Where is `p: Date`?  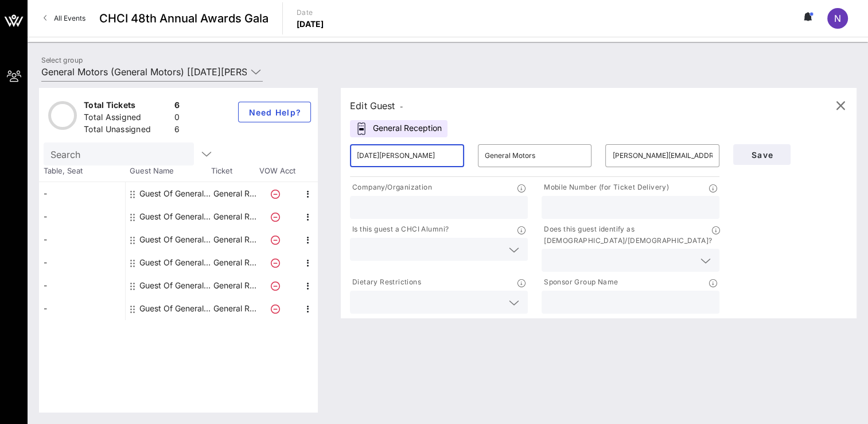 p: Date is located at coordinates (311, 12).